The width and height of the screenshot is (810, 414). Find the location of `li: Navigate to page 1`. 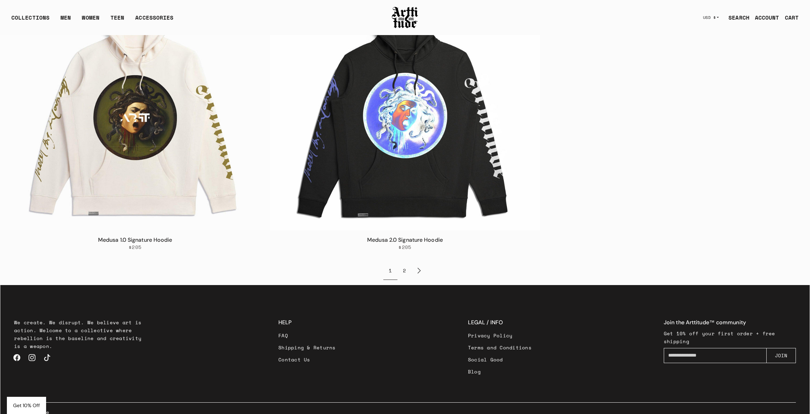

li: Navigate to page 1 is located at coordinates (390, 271).